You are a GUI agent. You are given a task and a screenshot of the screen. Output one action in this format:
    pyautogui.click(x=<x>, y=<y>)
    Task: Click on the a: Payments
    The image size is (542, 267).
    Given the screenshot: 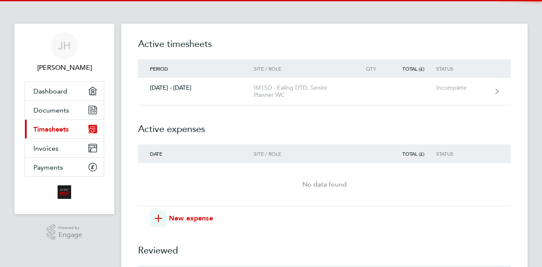 What is the action you would take?
    pyautogui.click(x=64, y=167)
    